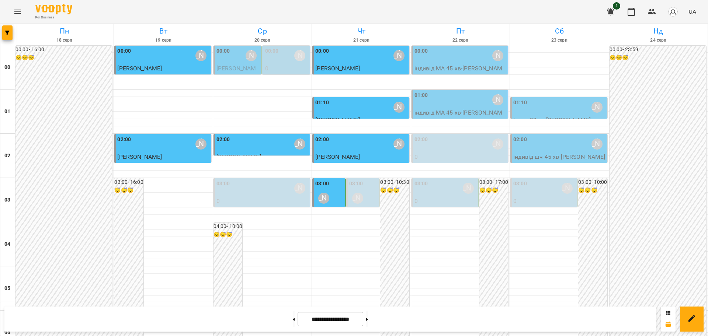 The height and width of the screenshot is (336, 708). I want to click on h6: 04, so click(7, 245).